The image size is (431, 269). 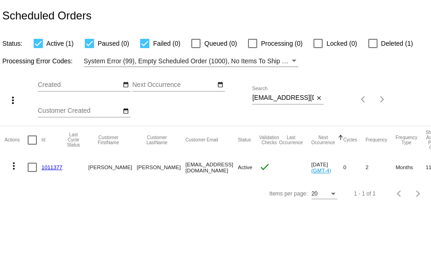 What do you see at coordinates (397, 43) in the screenshot?
I see `span: Deleted (1)` at bounding box center [397, 43].